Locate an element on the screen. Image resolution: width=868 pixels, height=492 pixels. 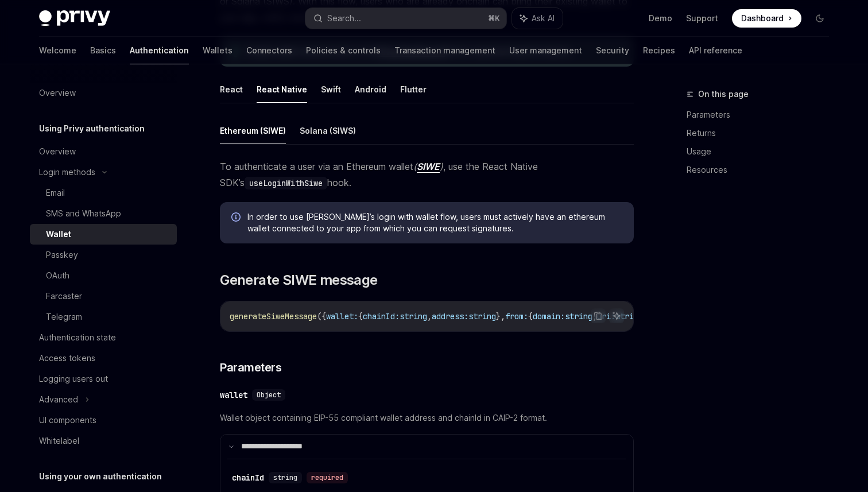
div: Whitelabel is located at coordinates (59, 441).